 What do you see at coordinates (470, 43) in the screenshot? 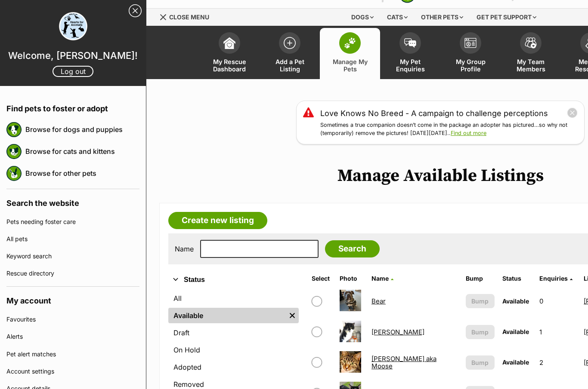
I see `img: group-profile-icon-3fa3cf56718a62981997c0bc7e787c4b2cf8bcc04b72c1350f741eb67cf2f40e.svg` at bounding box center [470, 43].